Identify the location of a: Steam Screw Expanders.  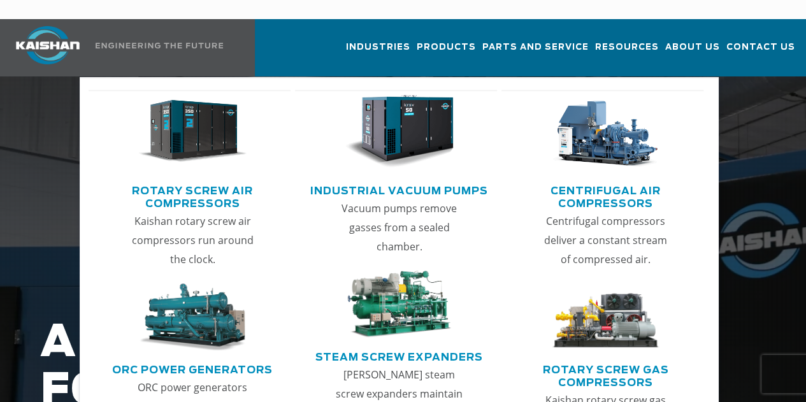
(399, 356).